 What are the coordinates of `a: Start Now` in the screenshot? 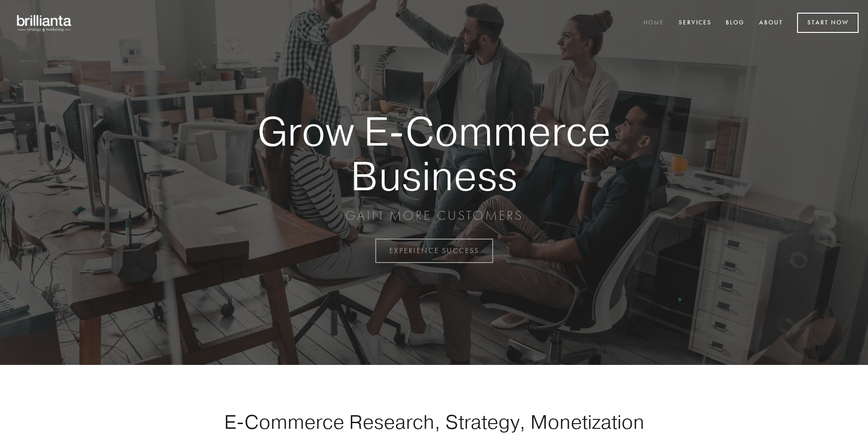 It's located at (828, 22).